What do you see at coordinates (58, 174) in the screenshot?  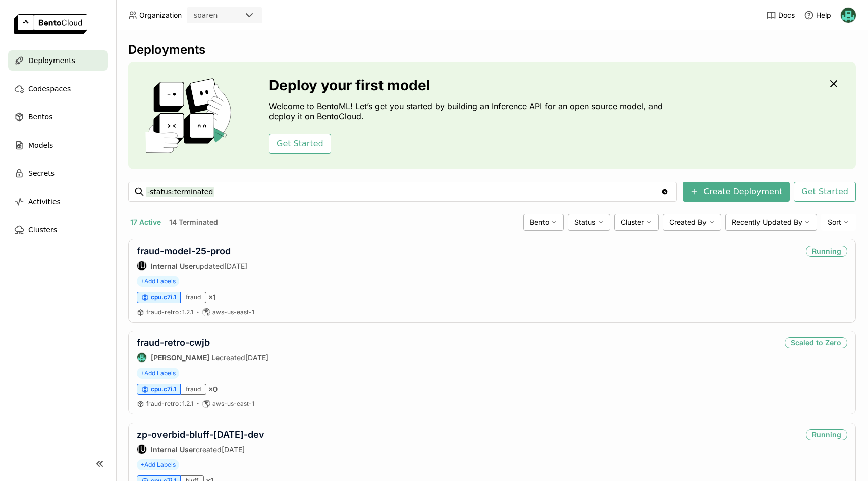 I see `a: Secrets` at bounding box center [58, 174].